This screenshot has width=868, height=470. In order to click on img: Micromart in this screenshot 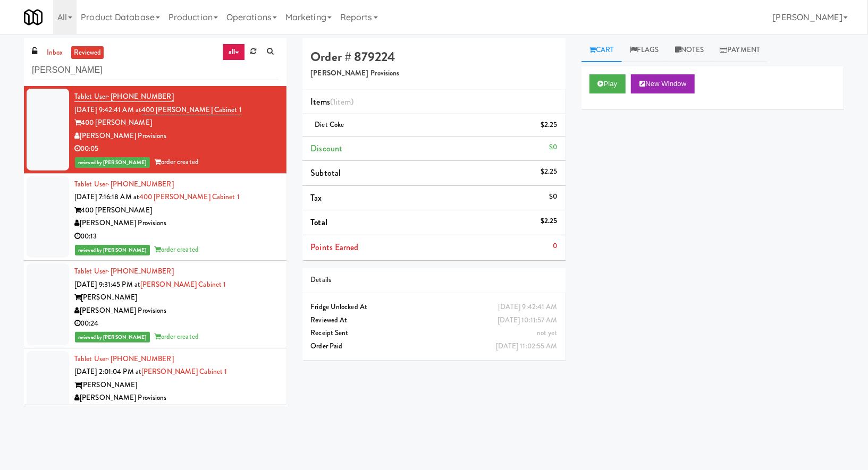, I will do `click(33, 17)`.